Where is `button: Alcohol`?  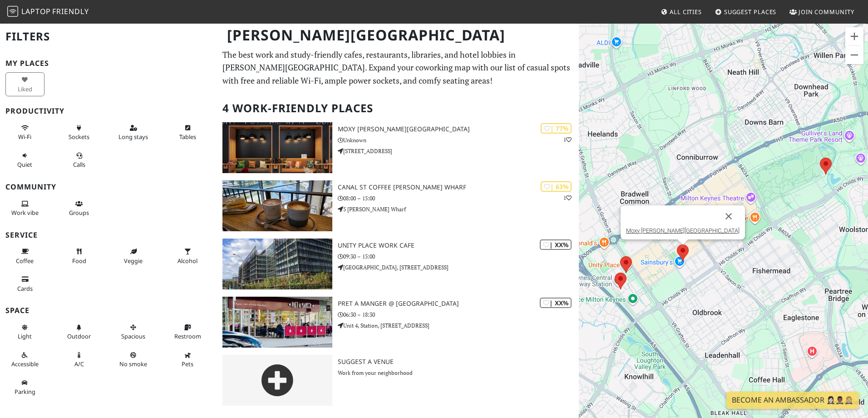 button: Alcohol is located at coordinates (188, 255).